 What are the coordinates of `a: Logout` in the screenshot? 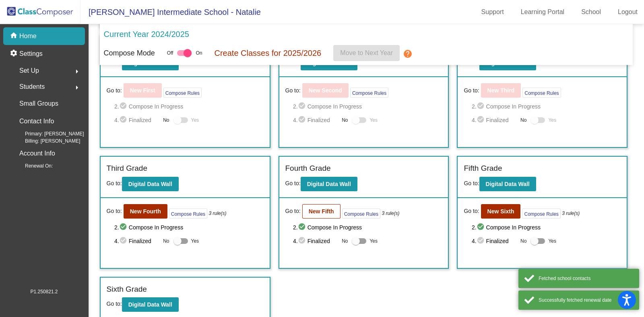 It's located at (628, 12).